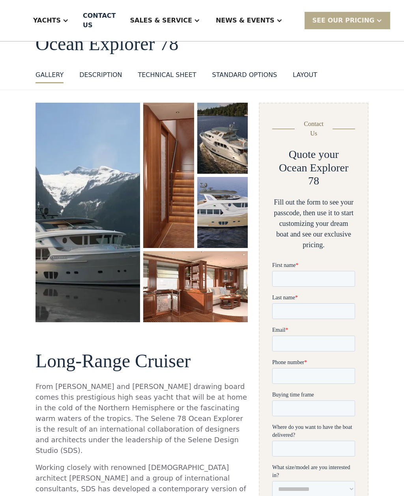  What do you see at coordinates (99, 21) in the screenshot?
I see `div: Contact US` at bounding box center [99, 21].